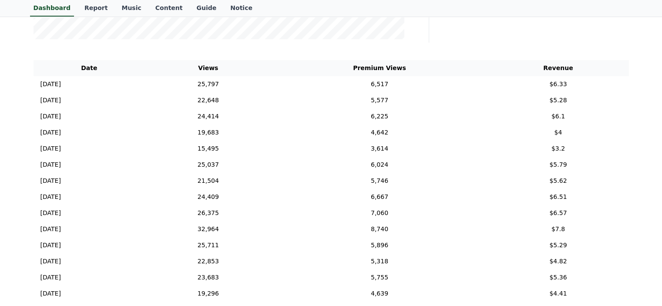 The width and height of the screenshot is (662, 306). Describe the element at coordinates (379, 229) in the screenshot. I see `td: 8,740` at that location.